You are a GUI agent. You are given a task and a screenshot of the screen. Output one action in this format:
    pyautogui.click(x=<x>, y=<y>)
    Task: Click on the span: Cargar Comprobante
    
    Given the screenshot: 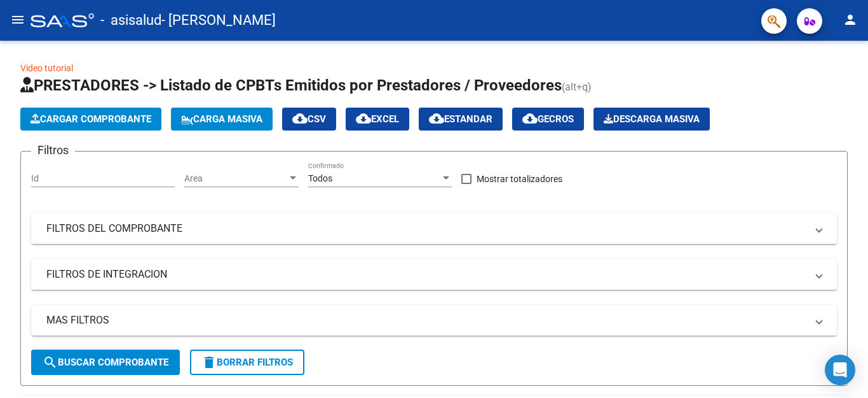 What is the action you would take?
    pyautogui.click(x=91, y=119)
    